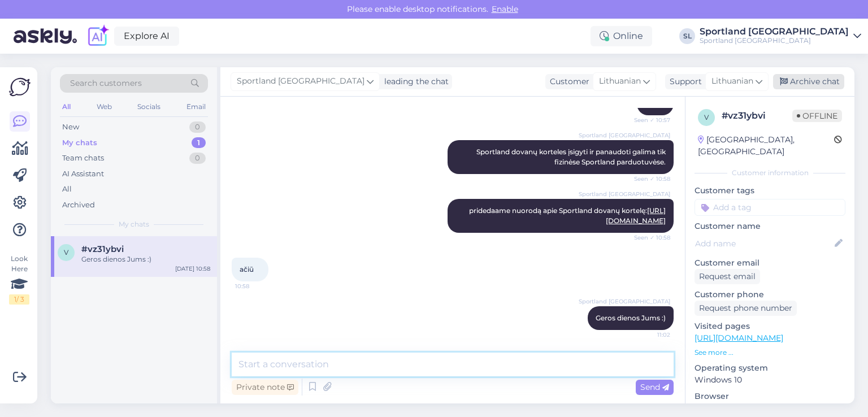 Image resolution: width=868 pixels, height=417 pixels. I want to click on div: Online, so click(621, 36).